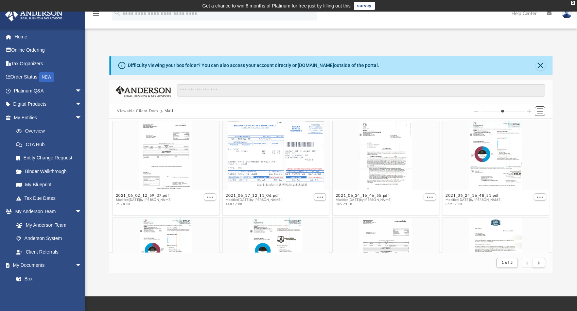  Describe the element at coordinates (117, 13) in the screenshot. I see `i: search` at that location.